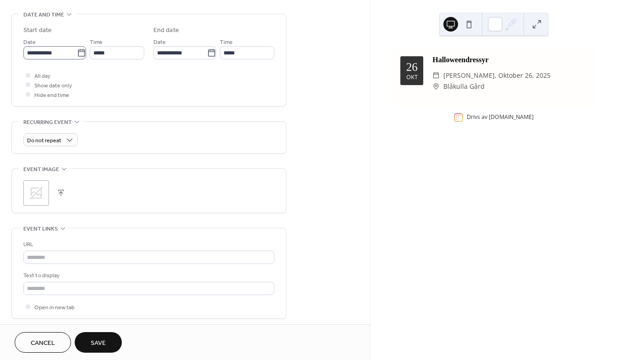 This screenshot has height=360, width=617. Describe the element at coordinates (43, 342) in the screenshot. I see `a: Cancel` at that location.